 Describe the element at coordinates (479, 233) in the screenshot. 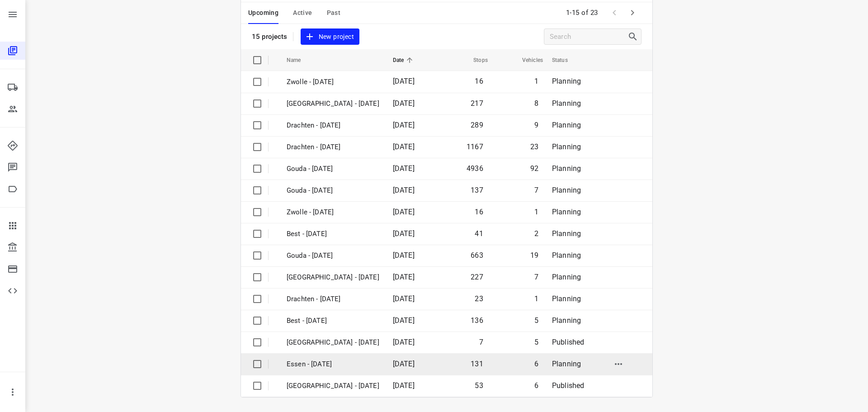

I see `span: 41` at that location.